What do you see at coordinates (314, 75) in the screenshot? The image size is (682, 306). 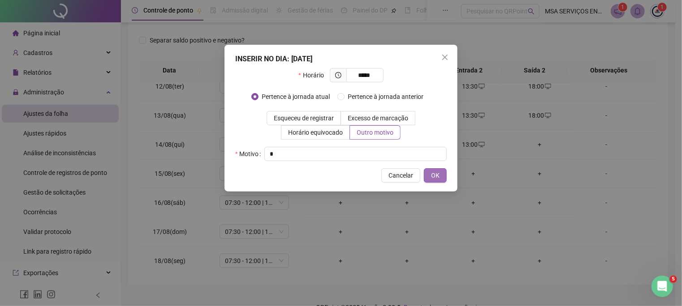 I see `label: Horário` at bounding box center [314, 75].